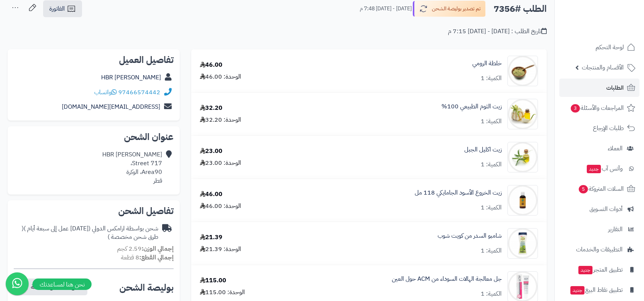  What do you see at coordinates (615, 88) in the screenshot?
I see `span: الطلبات` at bounding box center [615, 88].